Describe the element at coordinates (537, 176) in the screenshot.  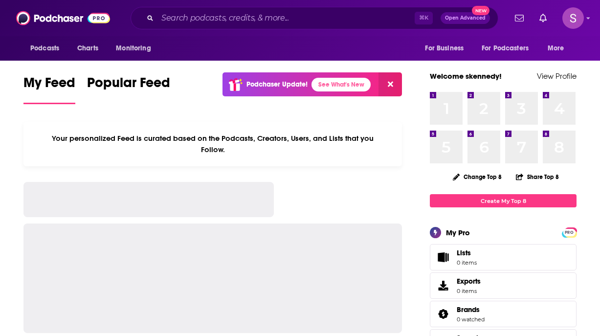
I see `button: Share Top 8` at that location.